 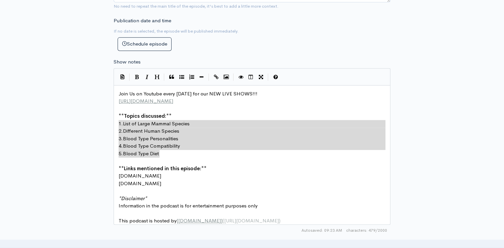 What do you see at coordinates (121, 139) in the screenshot?
I see `span: 3.` at bounding box center [121, 139].